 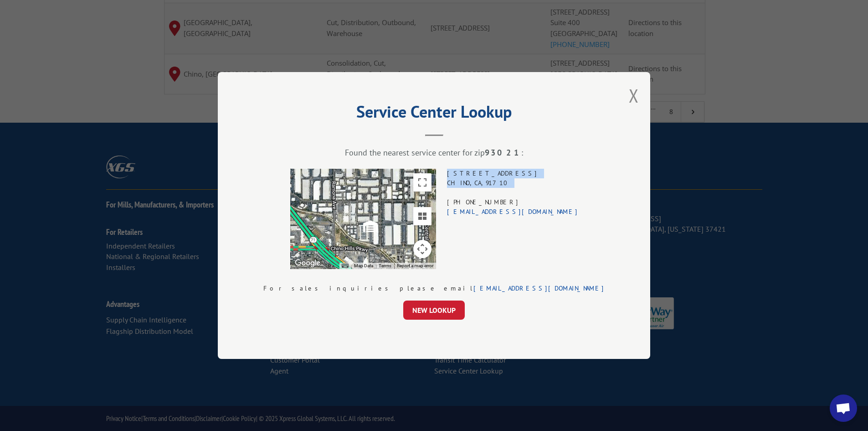 I want to click on img: svg%3E, so click(x=370, y=226).